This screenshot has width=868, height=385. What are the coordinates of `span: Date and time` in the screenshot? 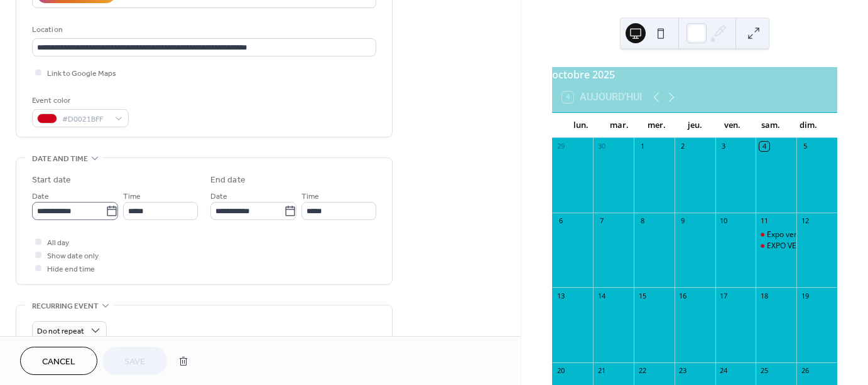 It's located at (59, 159).